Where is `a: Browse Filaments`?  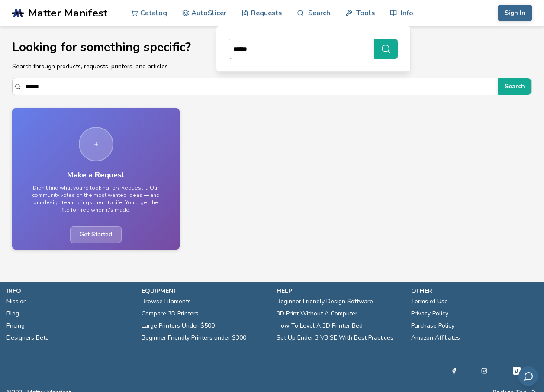
a: Browse Filaments is located at coordinates (166, 302).